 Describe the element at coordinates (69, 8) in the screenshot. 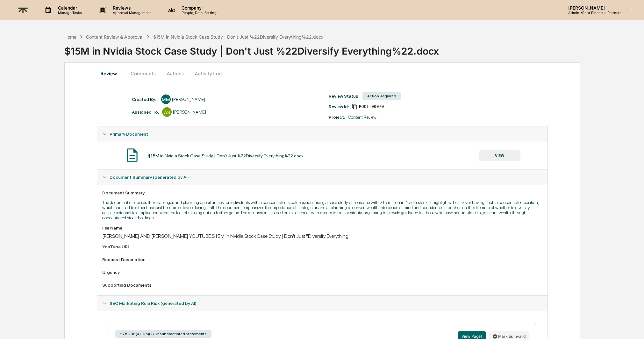

I see `p: Calendar` at that location.